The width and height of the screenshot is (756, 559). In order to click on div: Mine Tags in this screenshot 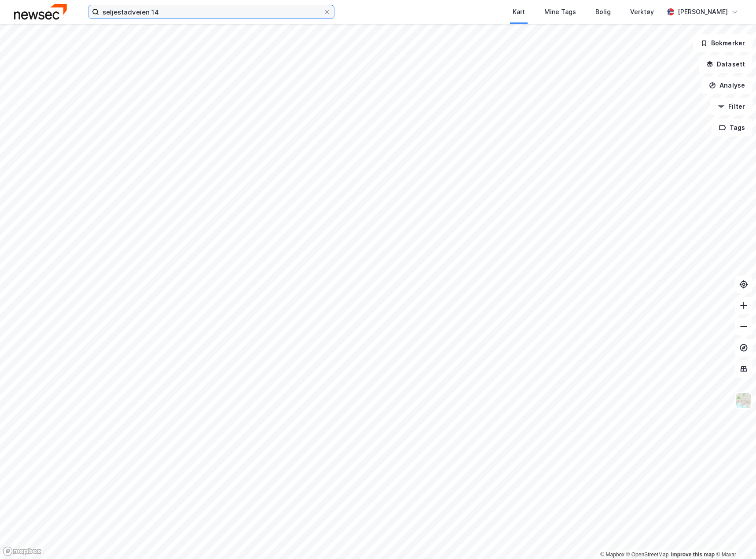, I will do `click(560, 12)`.